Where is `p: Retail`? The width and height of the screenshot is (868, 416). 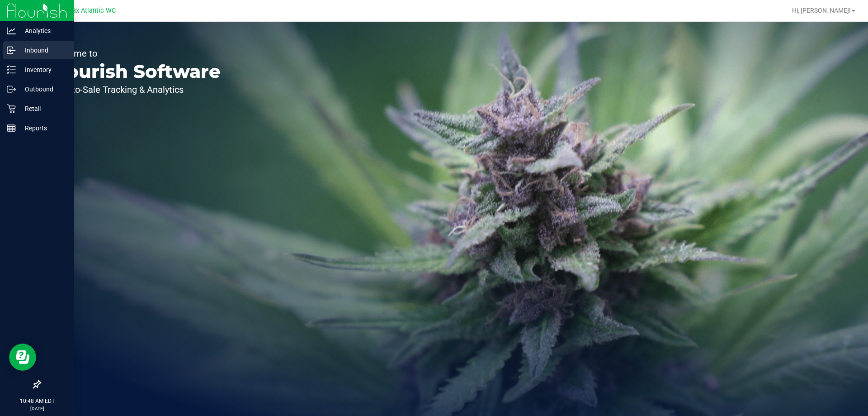 p: Retail is located at coordinates (43, 109).